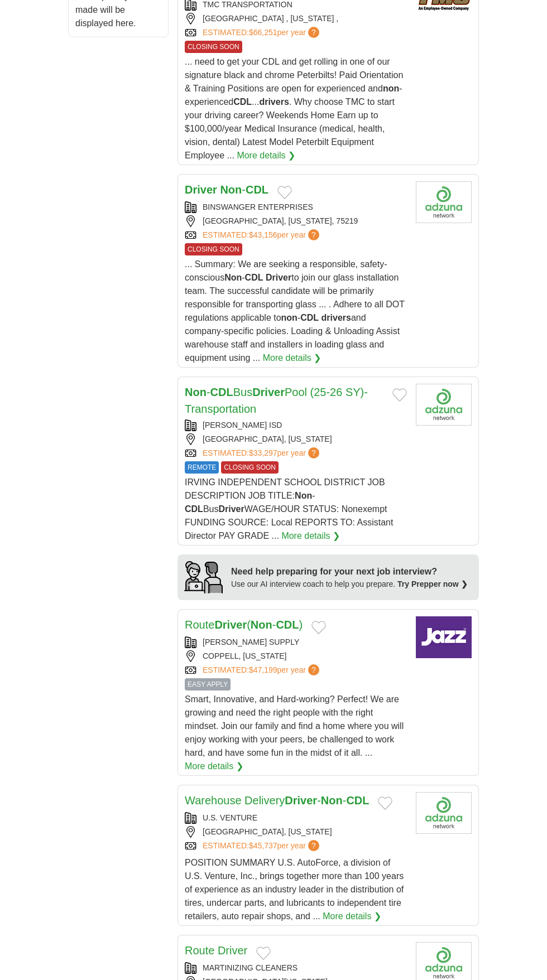  What do you see at coordinates (349, 572) in the screenshot?
I see `div: Need help preparing for your next job interview?` at bounding box center [349, 572].